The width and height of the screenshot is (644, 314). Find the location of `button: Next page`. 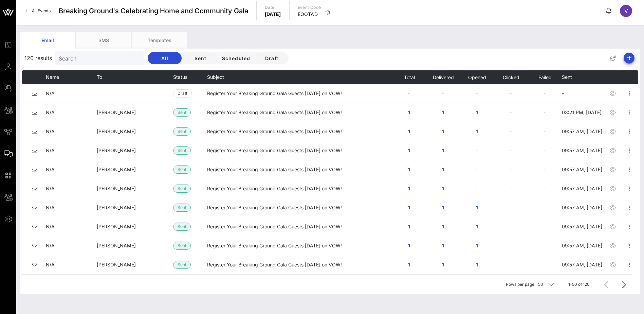

button: Next page is located at coordinates (624, 284).